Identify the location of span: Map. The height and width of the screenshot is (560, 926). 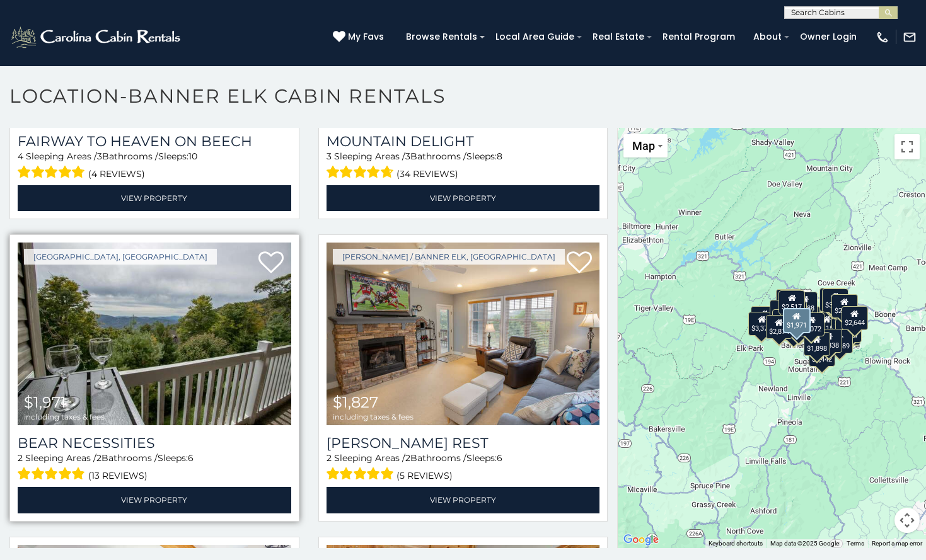
(644, 146).